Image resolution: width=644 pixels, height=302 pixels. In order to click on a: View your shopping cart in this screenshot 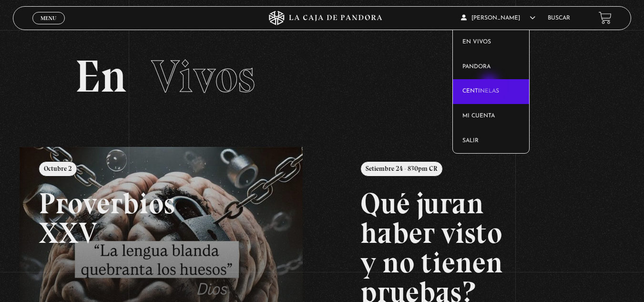, I will do `click(605, 18)`.